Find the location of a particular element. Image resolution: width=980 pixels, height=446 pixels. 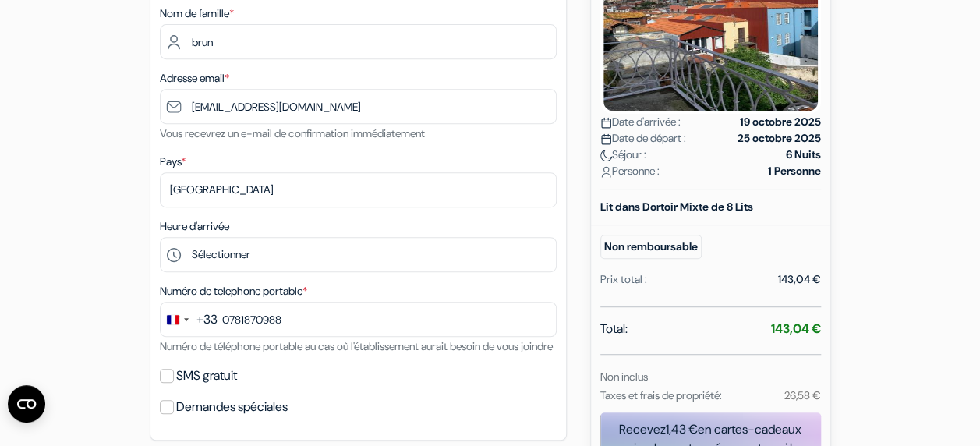

small: Taxes et frais de propriété: is located at coordinates (661, 396).